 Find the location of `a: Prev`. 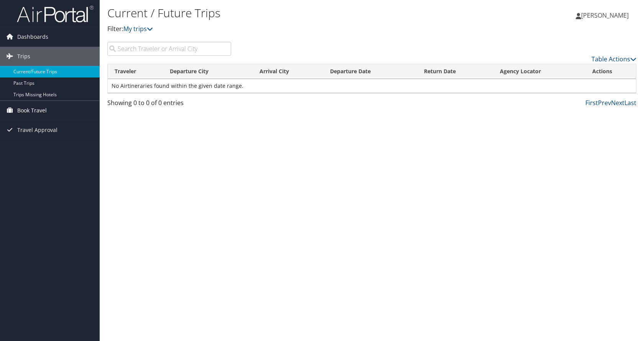

a: Prev is located at coordinates (605, 103).